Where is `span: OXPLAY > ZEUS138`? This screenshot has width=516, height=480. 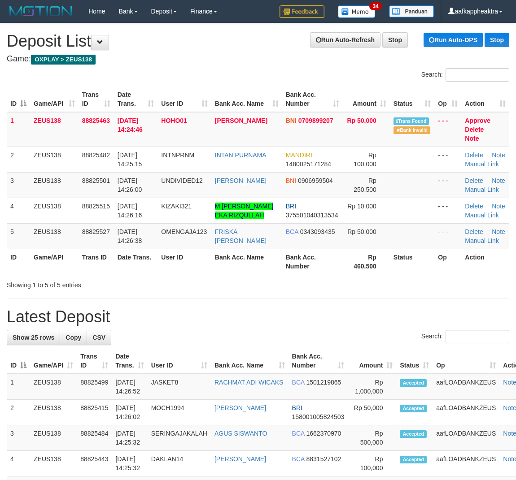 span: OXPLAY > ZEUS138 is located at coordinates (63, 60).